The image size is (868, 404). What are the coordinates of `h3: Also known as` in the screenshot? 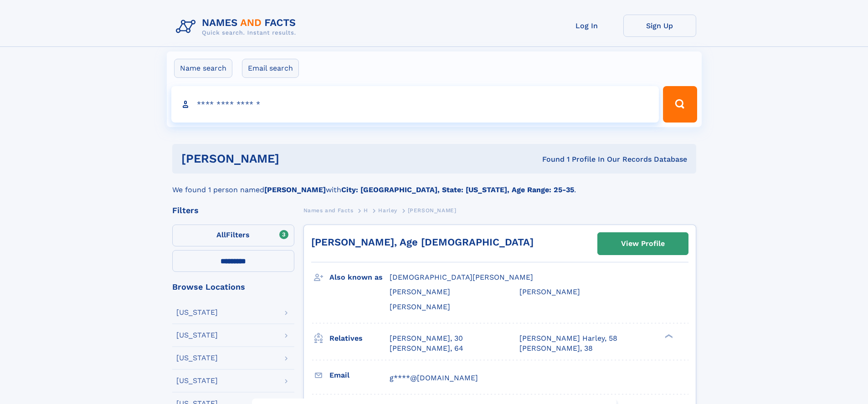 It's located at (360, 278).